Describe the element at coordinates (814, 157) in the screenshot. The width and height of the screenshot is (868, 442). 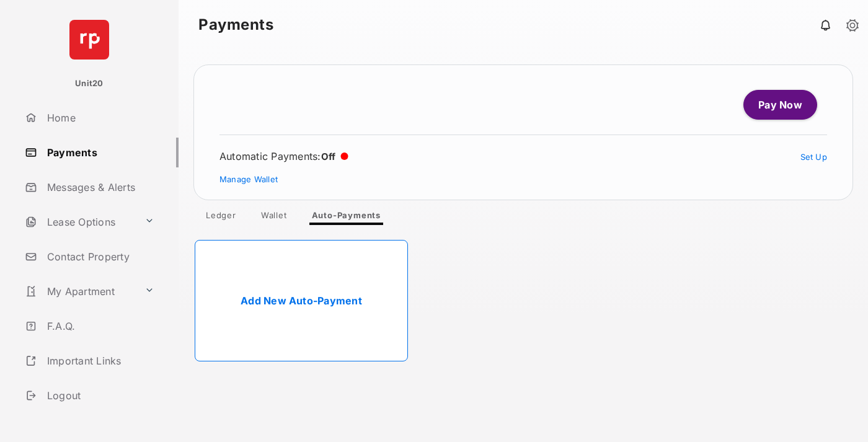
I see `a: Set Up` at that location.